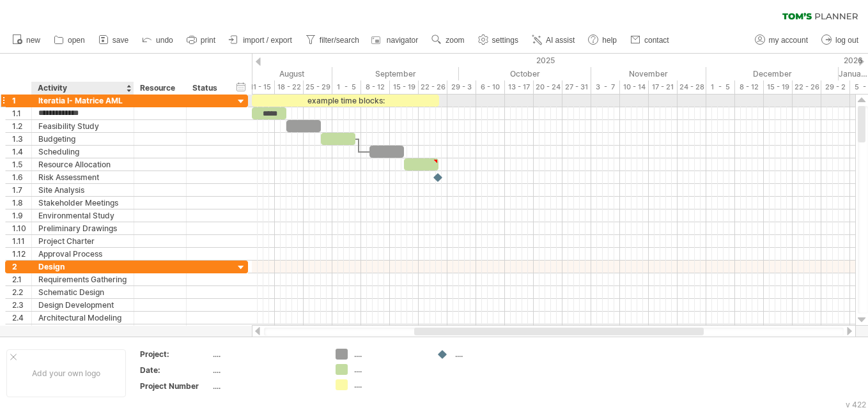 The width and height of the screenshot is (868, 410). I want to click on div: 27 - 31, so click(576, 87).